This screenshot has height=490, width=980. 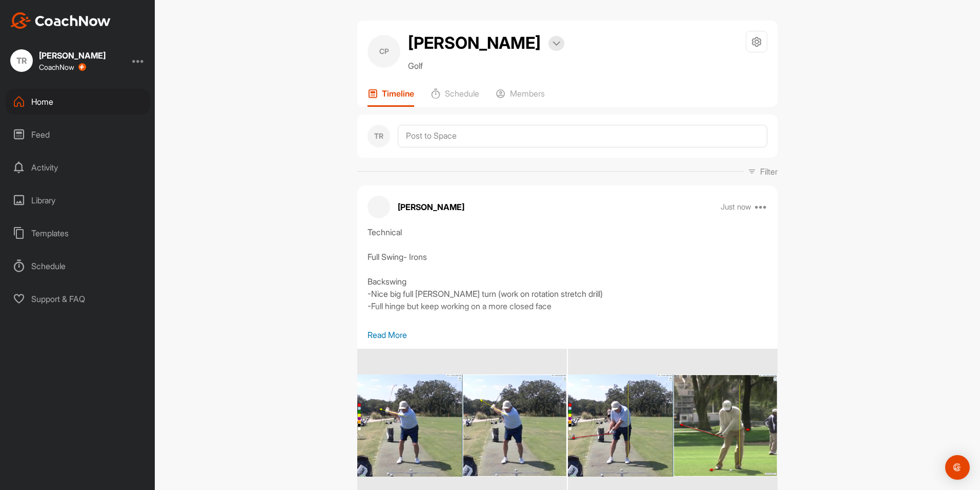 I want to click on div: CoachNow, so click(x=62, y=67).